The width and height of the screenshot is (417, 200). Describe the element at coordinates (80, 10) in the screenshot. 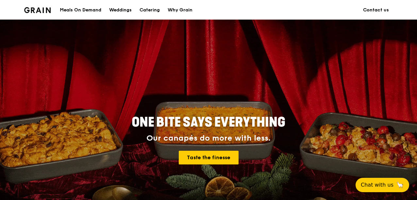

I see `div: Meals On Demand` at that location.